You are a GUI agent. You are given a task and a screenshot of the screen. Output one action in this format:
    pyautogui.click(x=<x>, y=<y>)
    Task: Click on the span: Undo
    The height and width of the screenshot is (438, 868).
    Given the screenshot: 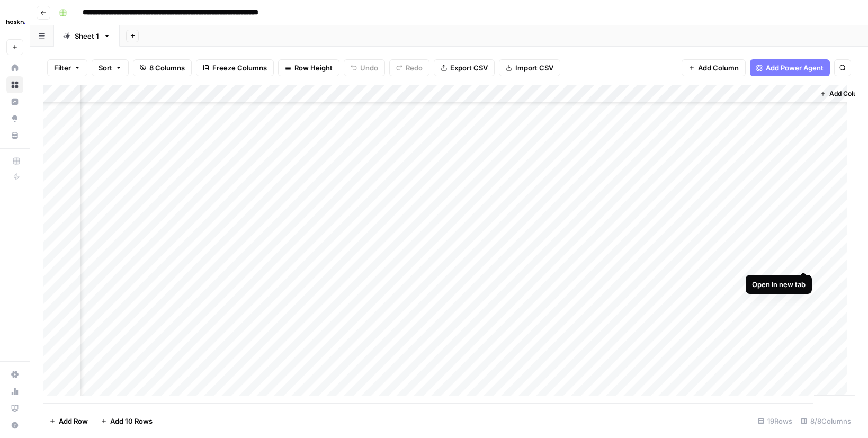 What is the action you would take?
    pyautogui.click(x=369, y=68)
    